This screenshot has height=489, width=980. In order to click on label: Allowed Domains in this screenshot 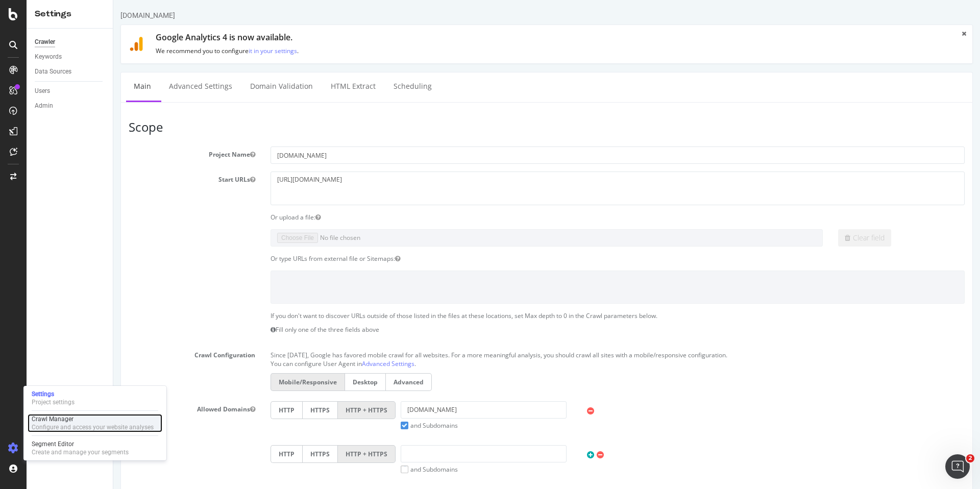, I will do `click(79, 407)`.